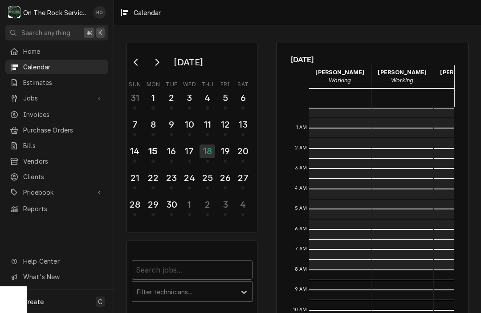  Describe the element at coordinates (56, 12) in the screenshot. I see `div: On The Rock Services` at that location.